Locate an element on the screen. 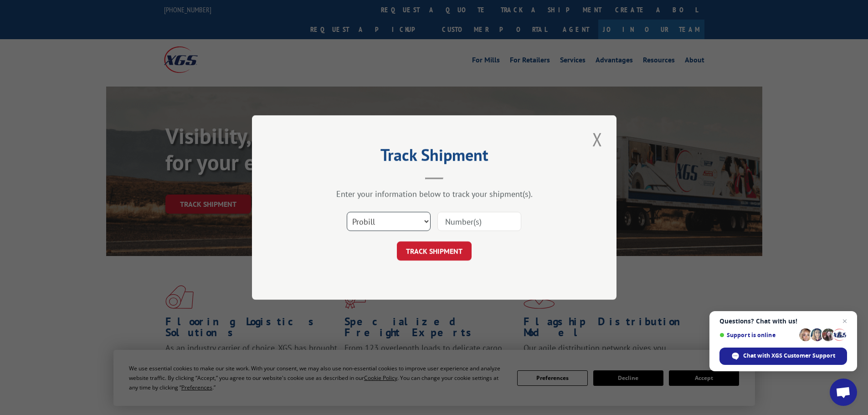 The height and width of the screenshot is (415, 868). button: TRACK SHIPMENT is located at coordinates (434, 251).